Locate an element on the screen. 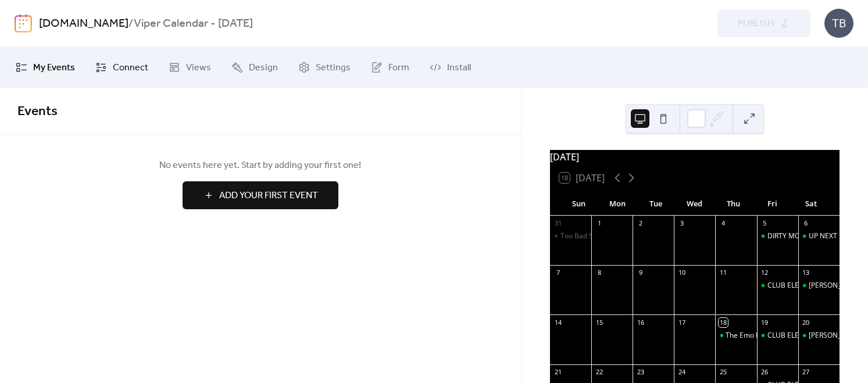  div: 23 is located at coordinates (640, 372).